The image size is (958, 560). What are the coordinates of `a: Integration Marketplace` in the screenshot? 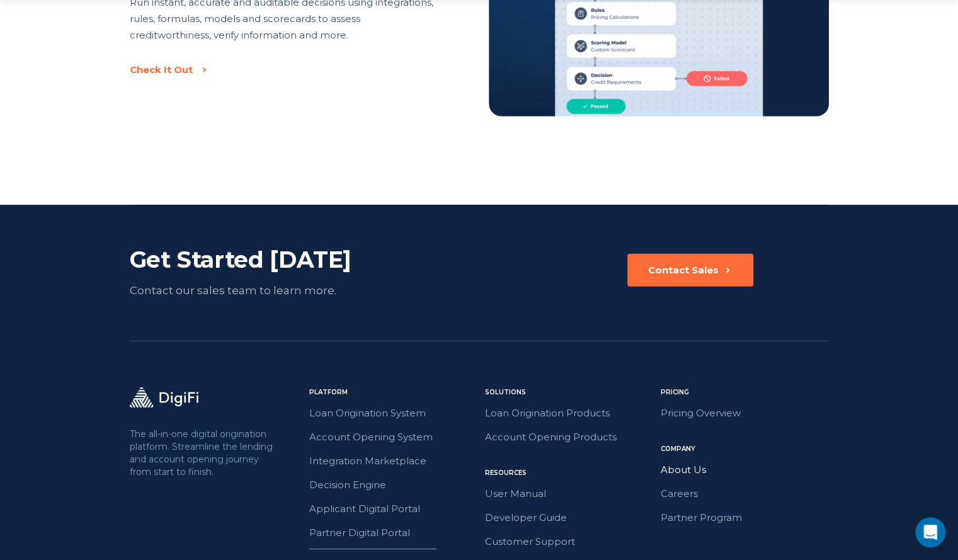 It's located at (393, 461).